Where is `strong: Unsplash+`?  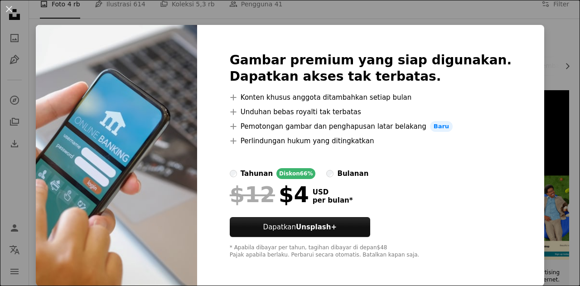 strong: Unsplash+ is located at coordinates (316, 227).